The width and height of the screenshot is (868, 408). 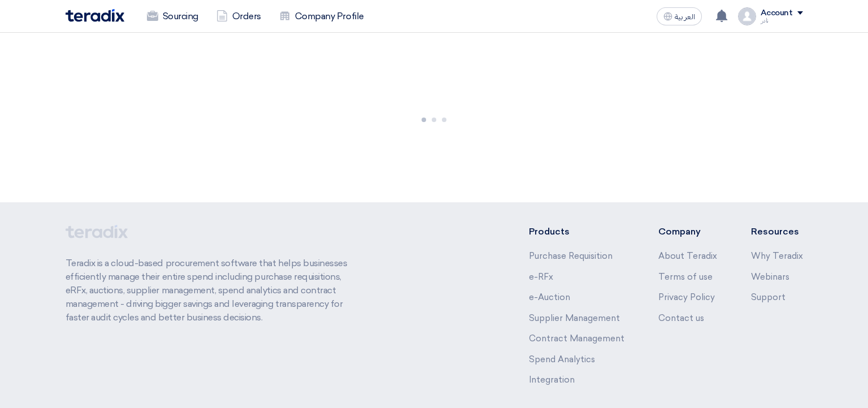 What do you see at coordinates (570, 256) in the screenshot?
I see `a: Purchase Requisition` at bounding box center [570, 256].